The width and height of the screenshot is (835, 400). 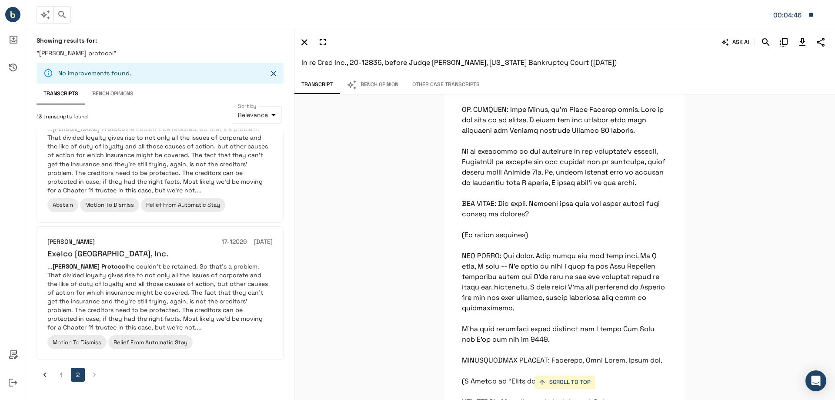 I want to click on h6: Showing results for:, so click(x=160, y=40).